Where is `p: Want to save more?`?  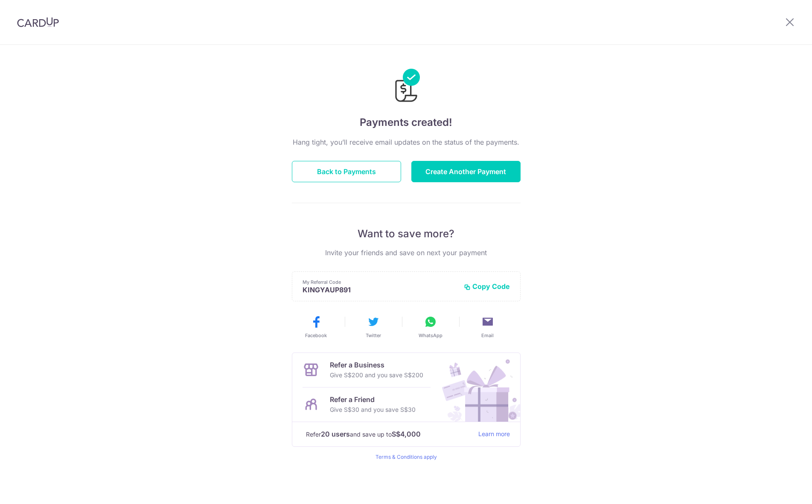
p: Want to save more? is located at coordinates (406, 234).